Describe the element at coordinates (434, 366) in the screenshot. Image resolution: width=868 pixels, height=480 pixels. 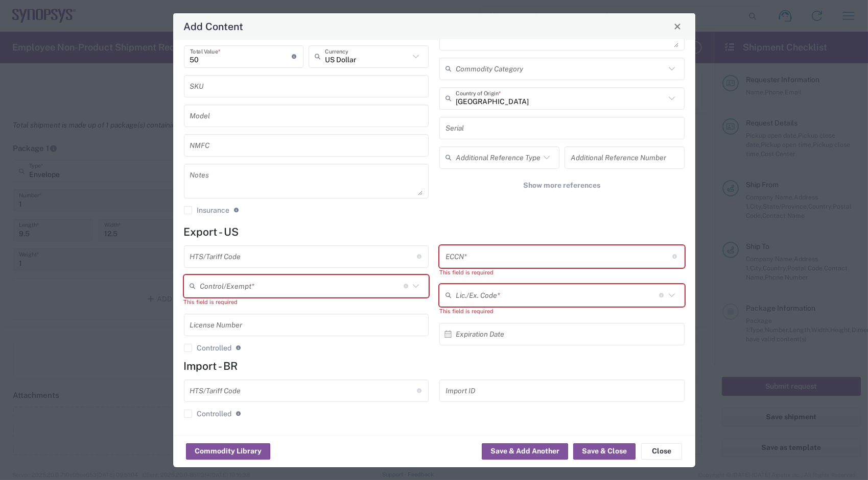
I see `h4: Import - BR` at that location.